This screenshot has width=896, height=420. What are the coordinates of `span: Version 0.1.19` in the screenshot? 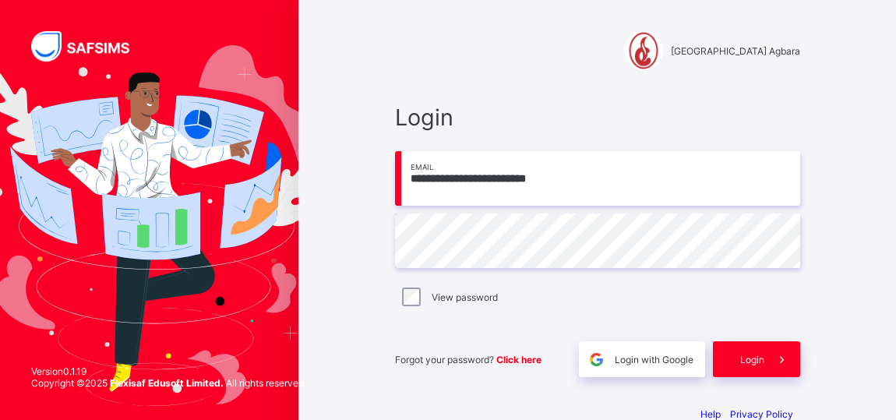 It's located at (168, 371).